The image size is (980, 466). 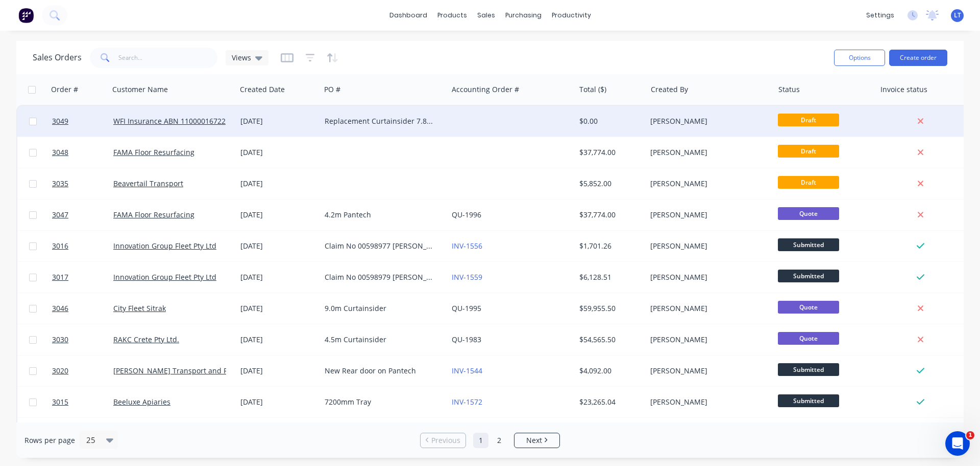 What do you see at coordinates (153, 152) in the screenshot?
I see `a: FAMA Floor Resurfacing` at bounding box center [153, 152].